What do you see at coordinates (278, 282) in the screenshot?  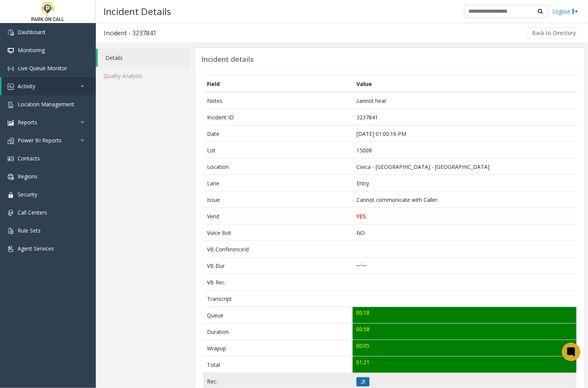 I see `td: VB Rec.` at bounding box center [278, 282].